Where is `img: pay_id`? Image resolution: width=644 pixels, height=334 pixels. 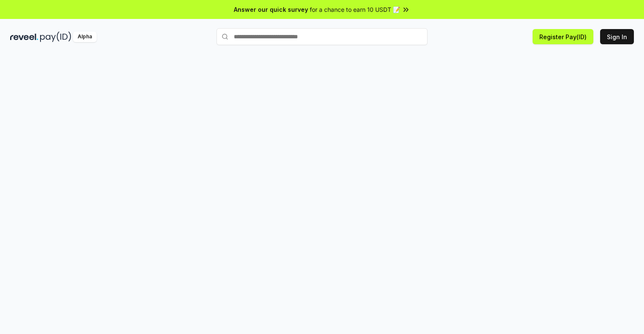
img: pay_id is located at coordinates (56, 37).